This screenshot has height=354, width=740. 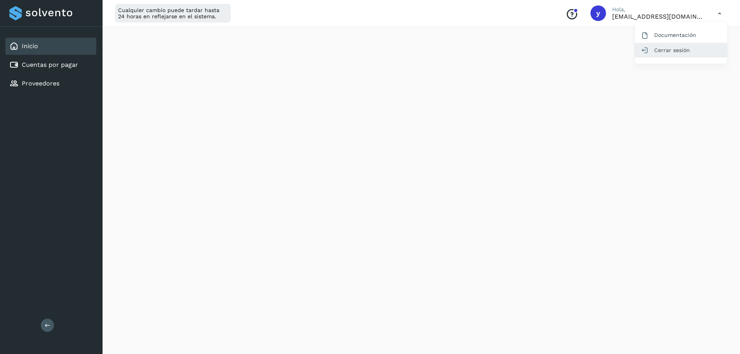 What do you see at coordinates (51, 65) in the screenshot?
I see `div: Cuentas por pagar` at bounding box center [51, 65].